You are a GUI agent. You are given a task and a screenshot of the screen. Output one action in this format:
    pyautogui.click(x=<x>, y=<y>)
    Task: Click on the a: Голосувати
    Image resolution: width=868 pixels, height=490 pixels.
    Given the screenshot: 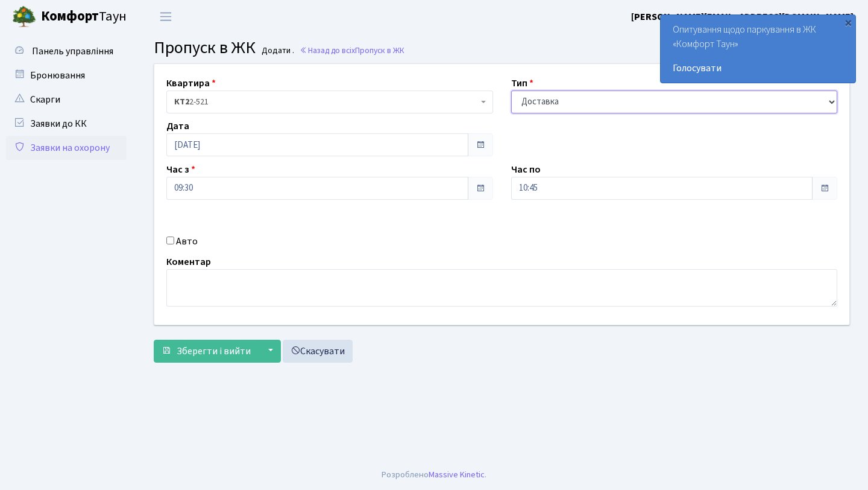 What is the action you would take?
    pyautogui.click(x=758, y=68)
    